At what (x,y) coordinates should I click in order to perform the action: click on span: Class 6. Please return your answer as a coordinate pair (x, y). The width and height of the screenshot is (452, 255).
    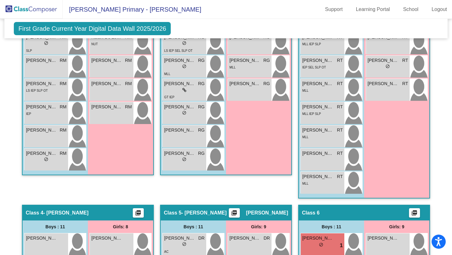
    Looking at the image, I should click on (311, 213).